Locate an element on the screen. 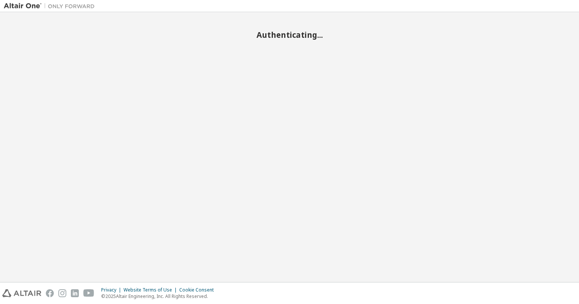 The width and height of the screenshot is (579, 304). img: instagram.svg is located at coordinates (62, 293).